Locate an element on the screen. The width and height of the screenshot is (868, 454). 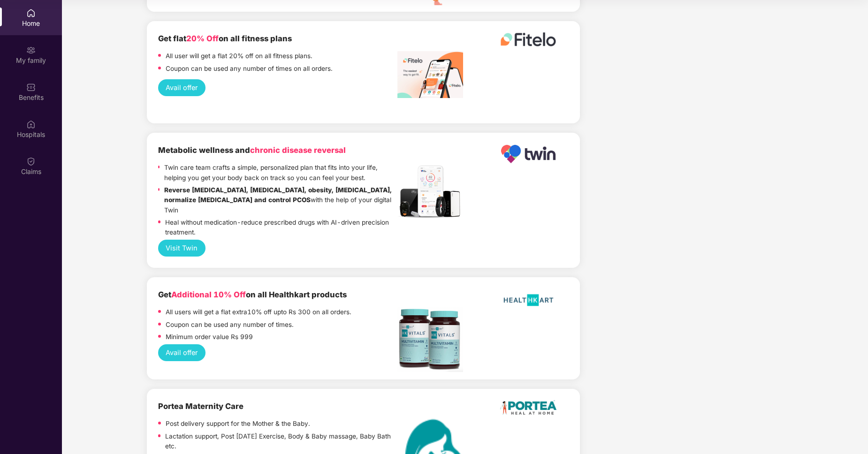
p: Coupon can be used any number of times. is located at coordinates (229, 325).